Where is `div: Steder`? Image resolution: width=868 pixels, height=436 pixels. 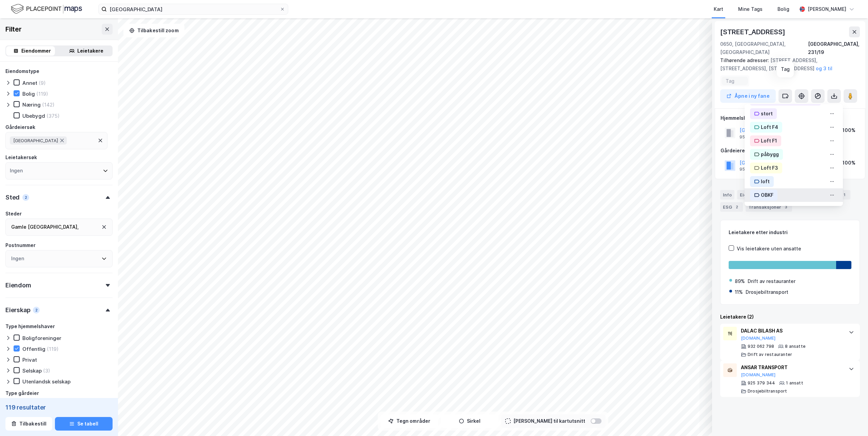 div: Steder is located at coordinates (14, 214).